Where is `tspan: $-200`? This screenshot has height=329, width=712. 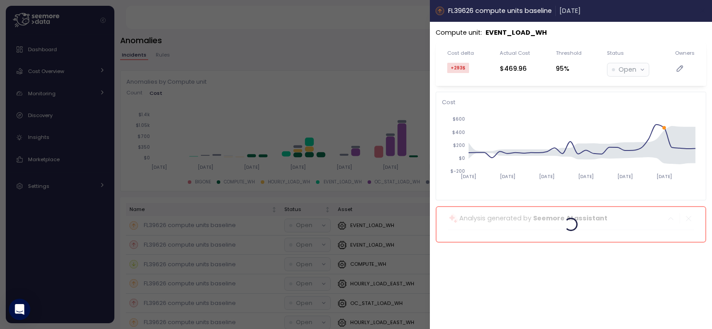
tspan: $-200 is located at coordinates (458, 171).